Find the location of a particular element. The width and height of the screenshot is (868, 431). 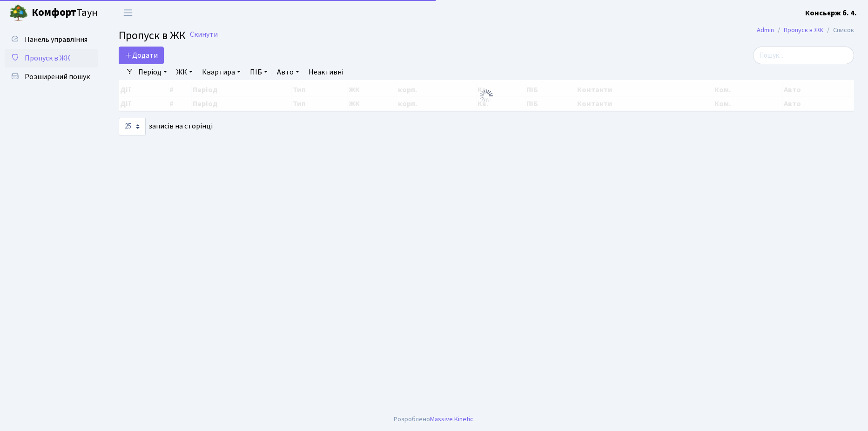

img: Обробка... is located at coordinates (487, 96).